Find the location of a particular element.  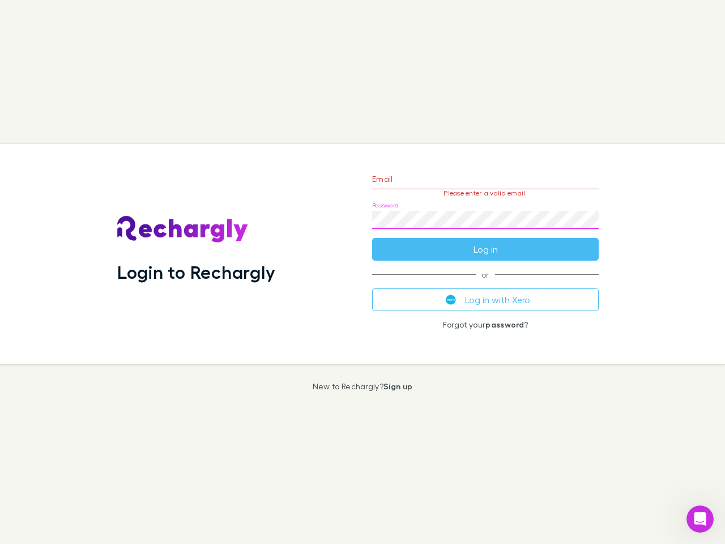

button: Log in with Xero is located at coordinates (485, 300).